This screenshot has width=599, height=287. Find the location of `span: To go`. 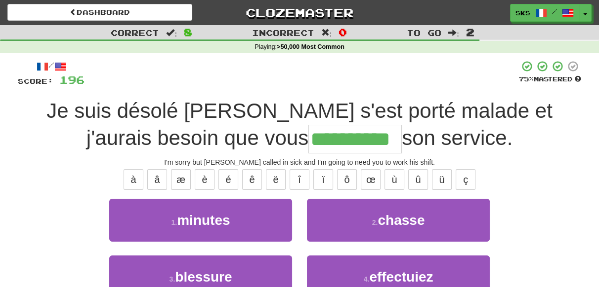

span: To go is located at coordinates (424, 33).